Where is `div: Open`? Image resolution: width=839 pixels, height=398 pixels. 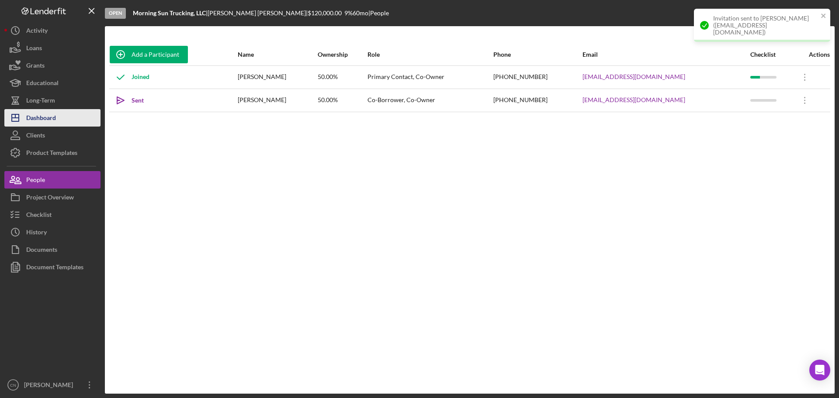 div: Open is located at coordinates (115, 13).